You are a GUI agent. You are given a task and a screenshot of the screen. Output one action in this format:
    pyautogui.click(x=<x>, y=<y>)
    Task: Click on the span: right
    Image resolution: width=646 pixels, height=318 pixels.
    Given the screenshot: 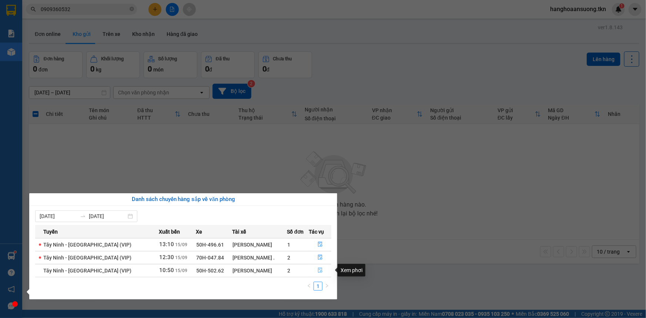 What is the action you would take?
    pyautogui.click(x=327, y=286)
    